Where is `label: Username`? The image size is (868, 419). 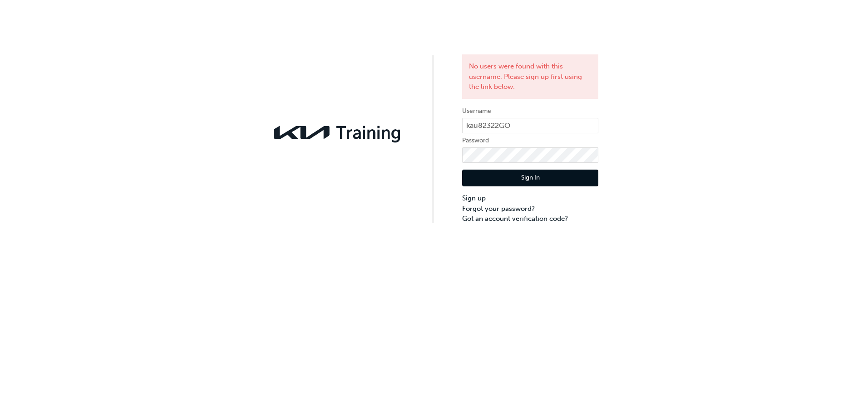
label: Username is located at coordinates (530, 111).